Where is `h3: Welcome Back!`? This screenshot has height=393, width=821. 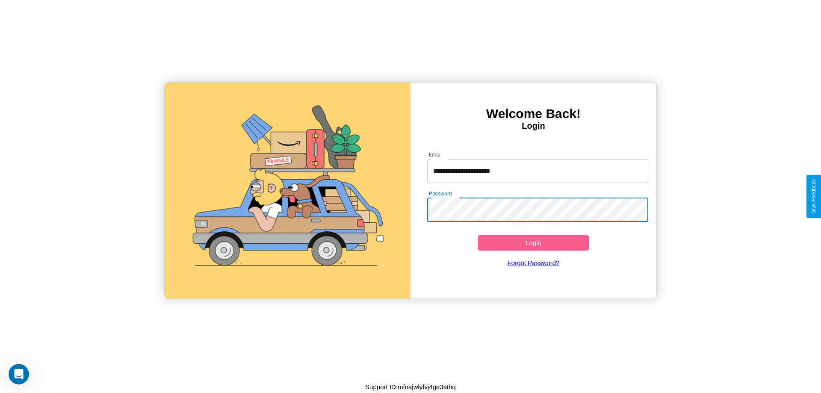 h3: Welcome Back! is located at coordinates (533, 114).